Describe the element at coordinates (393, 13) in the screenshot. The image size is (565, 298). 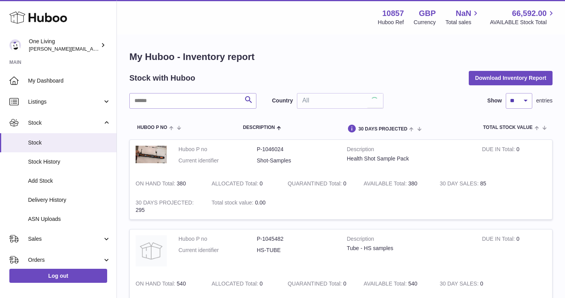
I see `strong: 10857` at that location.